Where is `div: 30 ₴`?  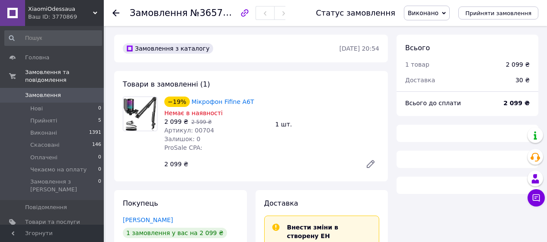
div: 30 ₴ is located at coordinates (522, 80).